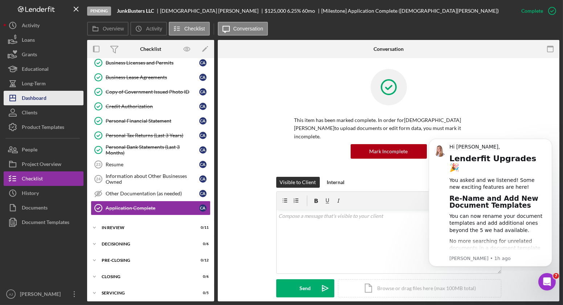 The width and height of the screenshot is (563, 305). Describe the element at coordinates (335, 182) in the screenshot. I see `div: Internal` at that location.